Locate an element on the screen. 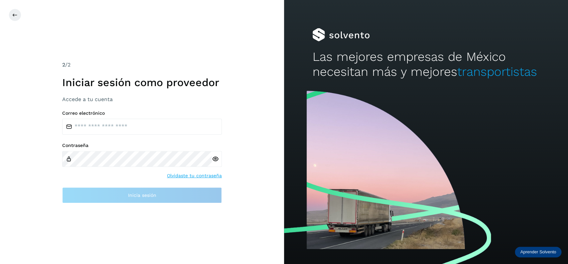 The image size is (568, 264). h3: Accede a tu cuenta is located at coordinates (142, 99).